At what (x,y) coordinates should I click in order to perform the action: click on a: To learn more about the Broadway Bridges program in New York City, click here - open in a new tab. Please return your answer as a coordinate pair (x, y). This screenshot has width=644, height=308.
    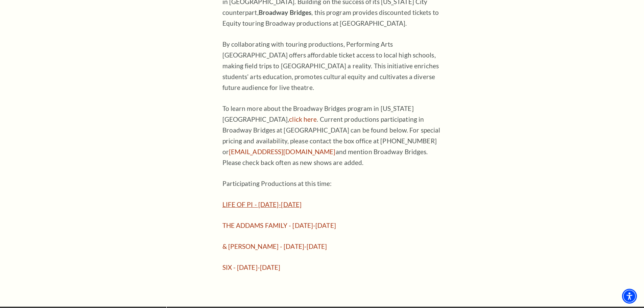
    Looking at the image, I should click on (303, 119).